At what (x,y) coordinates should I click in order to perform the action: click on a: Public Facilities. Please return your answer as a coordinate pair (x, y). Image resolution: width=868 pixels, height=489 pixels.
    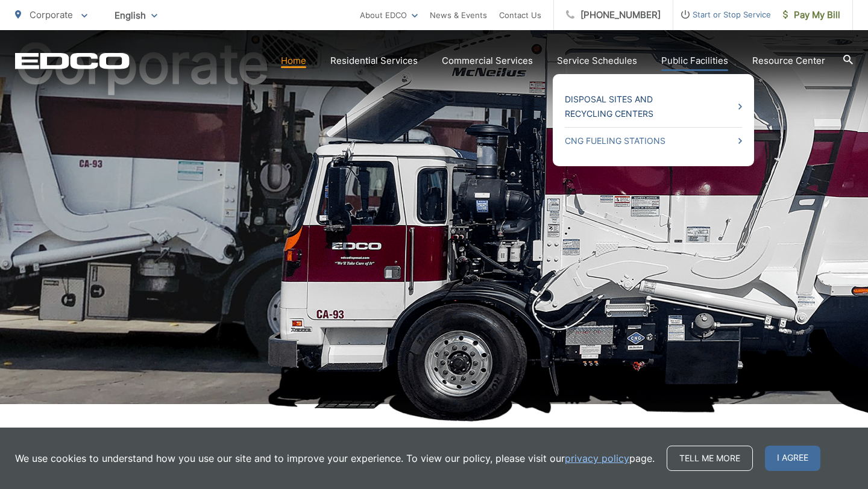
    Looking at the image, I should click on (695, 61).